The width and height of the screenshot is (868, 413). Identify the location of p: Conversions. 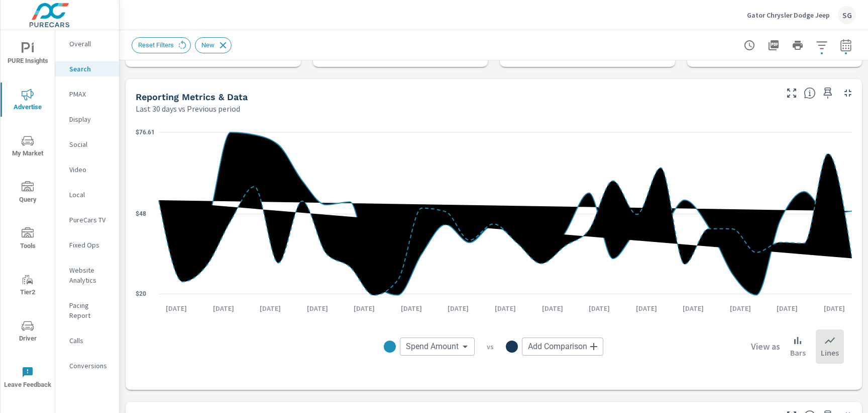
(90, 366).